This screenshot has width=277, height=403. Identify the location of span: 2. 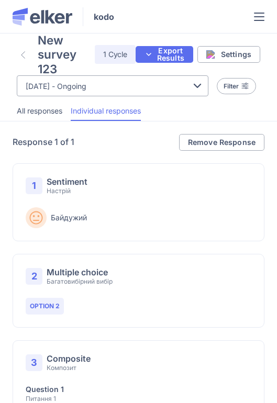
(34, 277).